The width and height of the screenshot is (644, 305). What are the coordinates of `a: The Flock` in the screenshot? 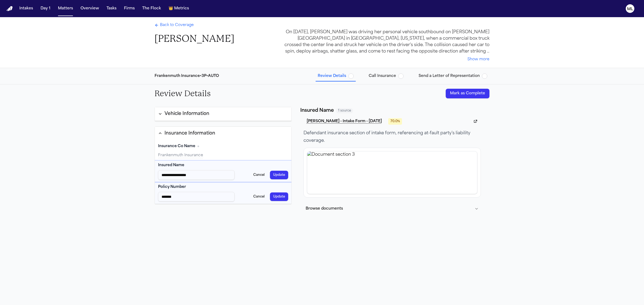 It's located at (152, 8).